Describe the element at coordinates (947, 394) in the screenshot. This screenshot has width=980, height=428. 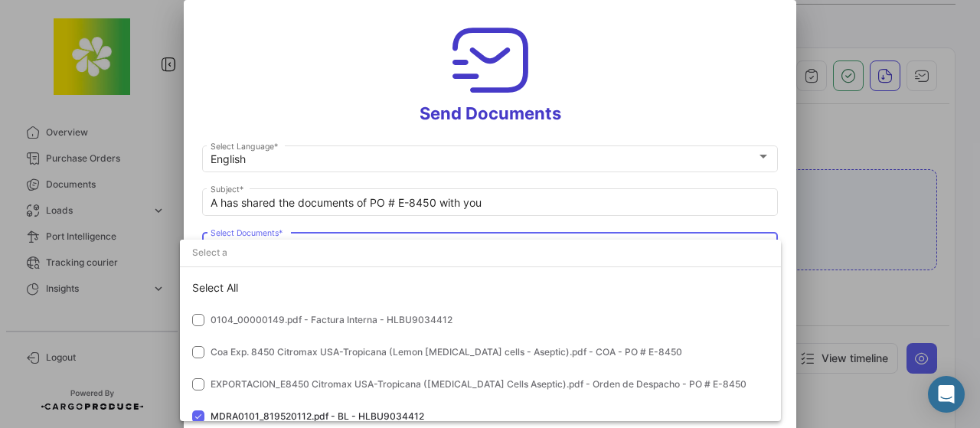
I see `div: Abrir Intercom Messenger` at that location.